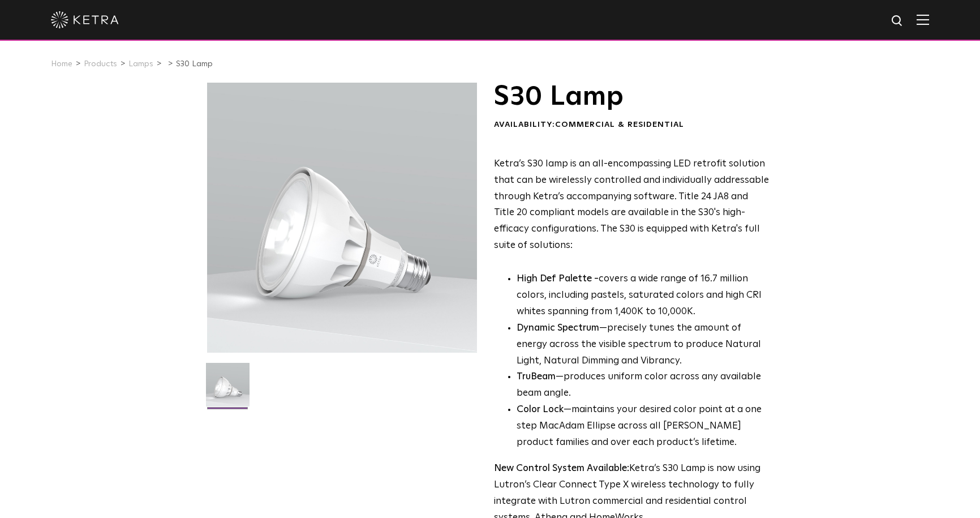 The width and height of the screenshot is (980, 518). What do you see at coordinates (227, 389) in the screenshot?
I see `img: S30-Lamp-Edison-2021-Web-Square` at bounding box center [227, 389].